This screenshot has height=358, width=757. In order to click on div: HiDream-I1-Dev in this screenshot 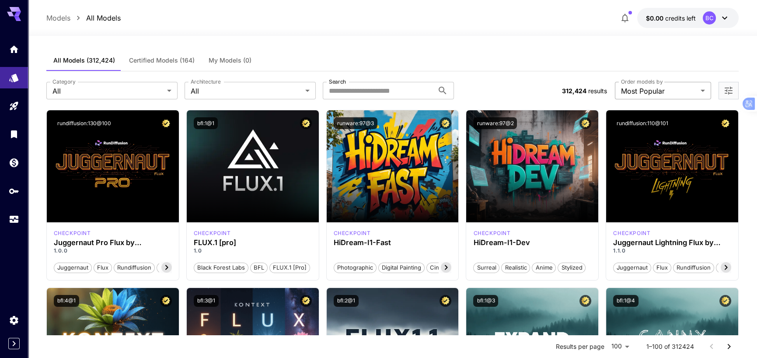, I will do `click(532, 242)`.